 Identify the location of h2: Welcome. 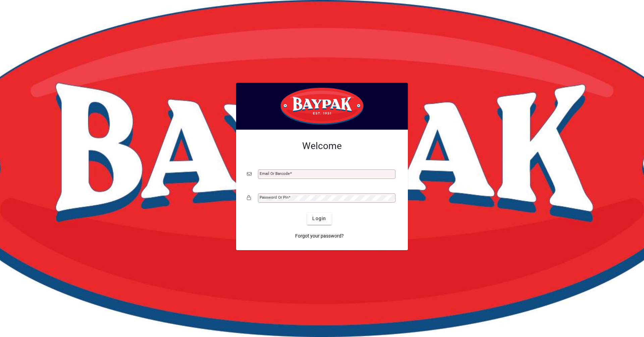
(322, 146).